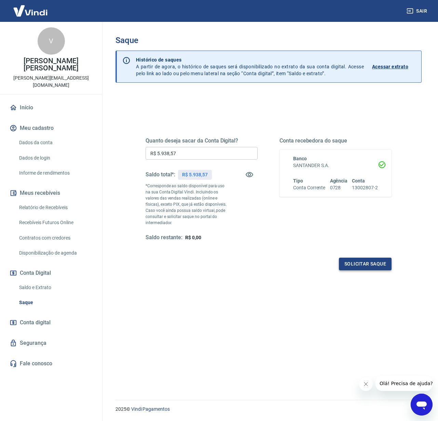 The width and height of the screenshot is (438, 421). What do you see at coordinates (35, 323) in the screenshot?
I see `span: Conta digital` at bounding box center [35, 323].